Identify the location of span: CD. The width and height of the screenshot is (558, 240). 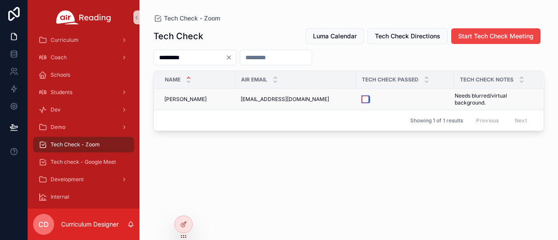
(44, 225).